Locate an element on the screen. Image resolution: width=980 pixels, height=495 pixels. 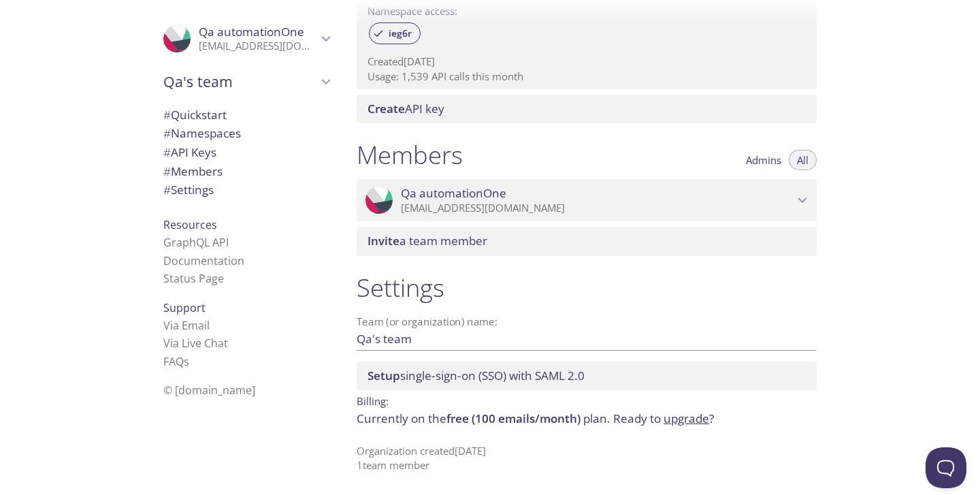
div: Invite a team member is located at coordinates (587, 241).